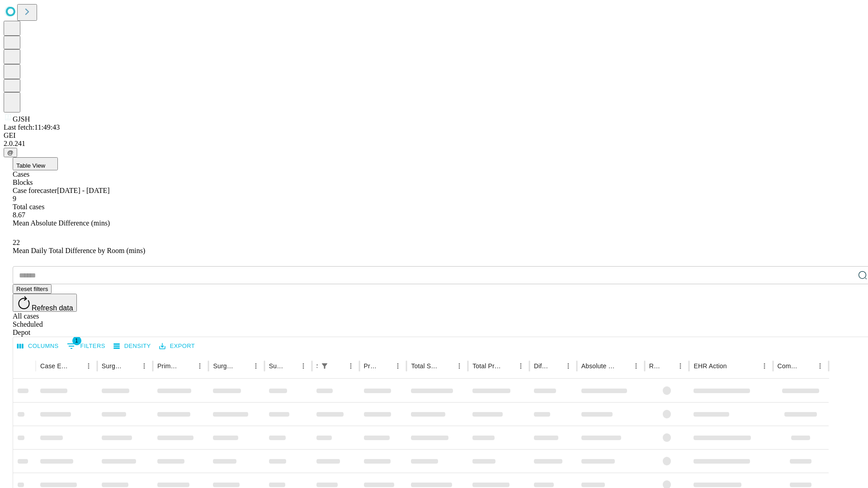 This screenshot has width=868, height=488. Describe the element at coordinates (371, 366) in the screenshot. I see `div: Predicted In Room Duration` at that location.